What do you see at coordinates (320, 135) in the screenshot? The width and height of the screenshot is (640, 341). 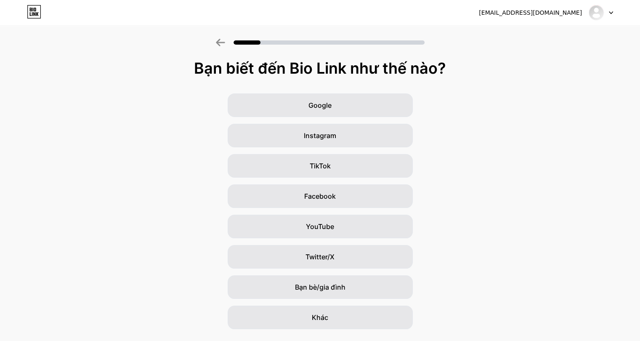 I see `font: Instagram` at bounding box center [320, 135].